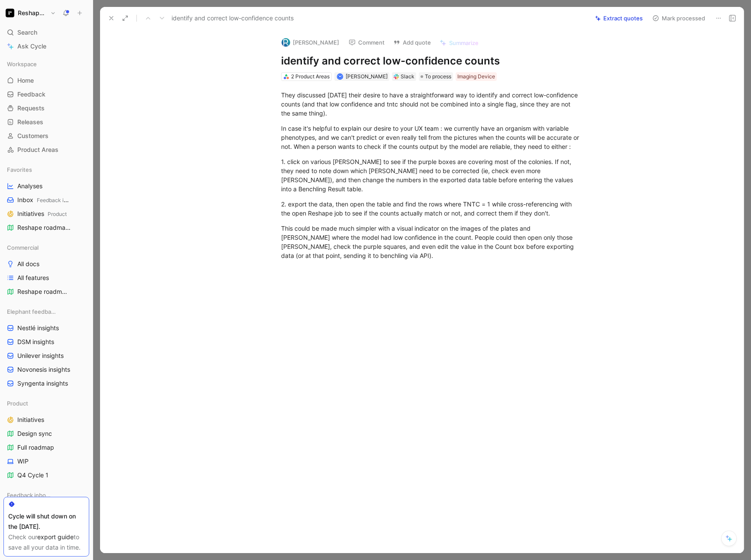 The width and height of the screenshot is (751, 560). Describe the element at coordinates (30, 122) in the screenshot. I see `span: Releases` at that location.